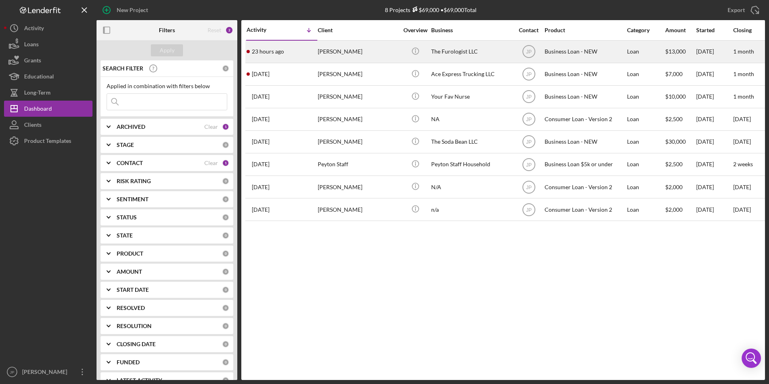 This screenshot has height=384, width=769. Describe the element at coordinates (129, 271) in the screenshot. I see `b: AMOUNT` at that location.